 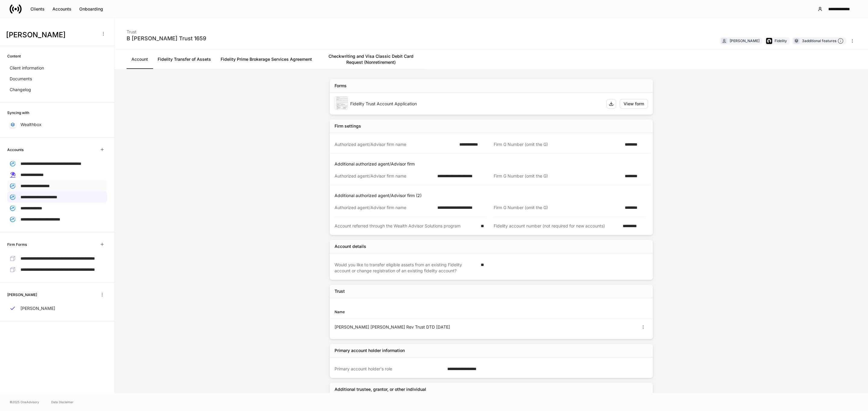 I want to click on a: Fidelity Prime Brokerage Services Agreement, so click(x=266, y=59).